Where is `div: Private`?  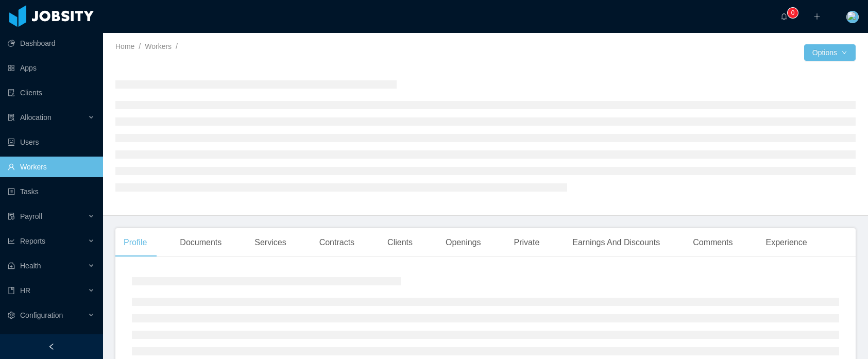 div: Private is located at coordinates (527, 243).